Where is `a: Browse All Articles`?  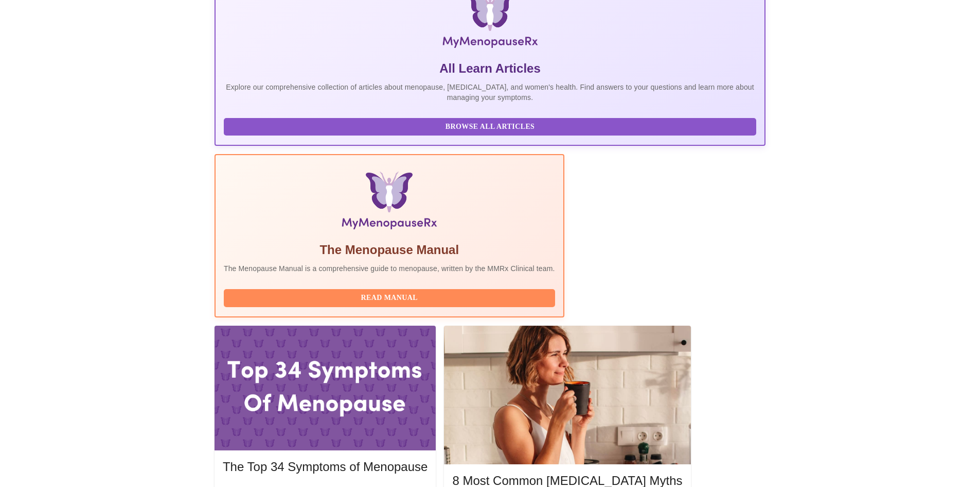 a: Browse All Articles is located at coordinates (491, 126).